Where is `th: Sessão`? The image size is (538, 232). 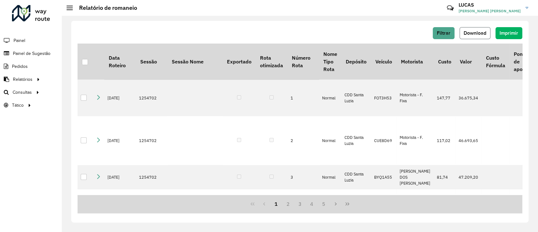 th: Sessão is located at coordinates (152, 61).